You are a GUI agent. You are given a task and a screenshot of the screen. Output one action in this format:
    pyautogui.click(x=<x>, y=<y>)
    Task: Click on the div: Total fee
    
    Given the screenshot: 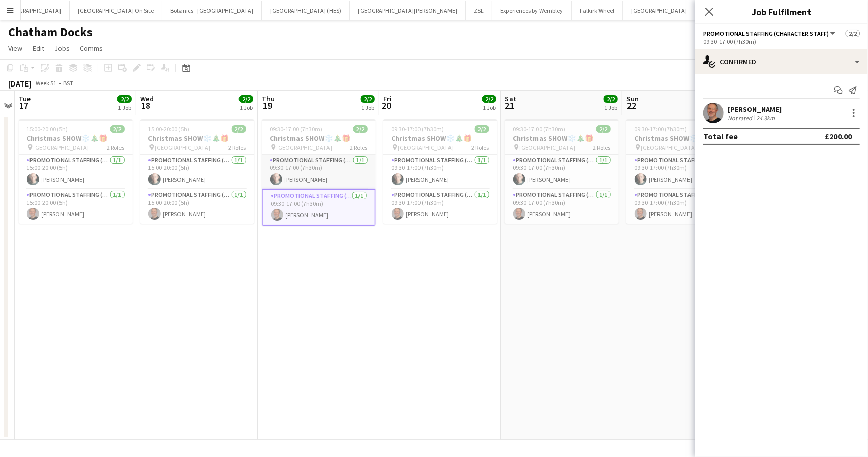 What is the action you would take?
    pyautogui.click(x=720, y=137)
    